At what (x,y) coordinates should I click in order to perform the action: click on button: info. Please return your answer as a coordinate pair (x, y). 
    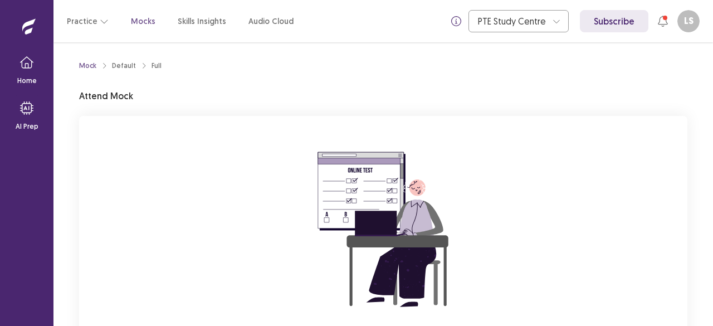
    Looking at the image, I should click on (456, 21).